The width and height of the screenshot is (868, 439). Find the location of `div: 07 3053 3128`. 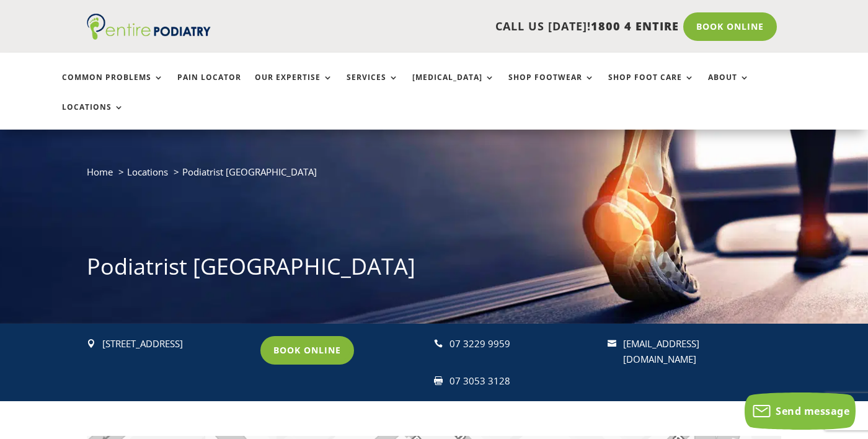

div: 07 3053 3128 is located at coordinates (523, 381).